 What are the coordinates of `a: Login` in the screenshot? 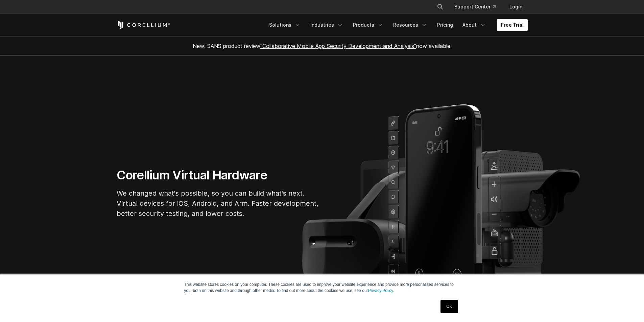 It's located at (516, 7).